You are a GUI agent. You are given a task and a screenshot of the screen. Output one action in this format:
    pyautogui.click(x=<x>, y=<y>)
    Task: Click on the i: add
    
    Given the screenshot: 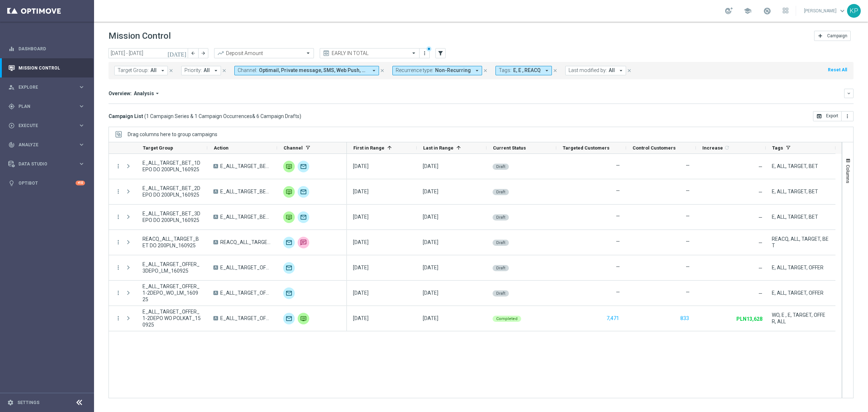 What is the action you would take?
    pyautogui.click(x=821, y=36)
    